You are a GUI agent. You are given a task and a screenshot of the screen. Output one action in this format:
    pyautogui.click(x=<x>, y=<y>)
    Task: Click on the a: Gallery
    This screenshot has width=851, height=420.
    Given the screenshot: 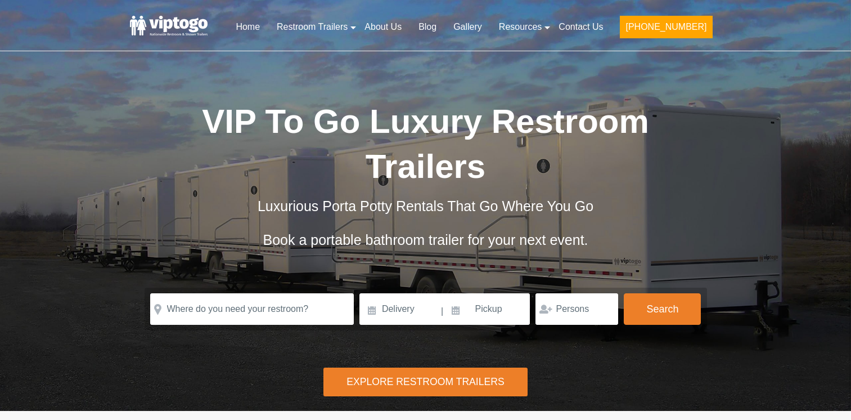 What is the action you would take?
    pyautogui.click(x=467, y=27)
    